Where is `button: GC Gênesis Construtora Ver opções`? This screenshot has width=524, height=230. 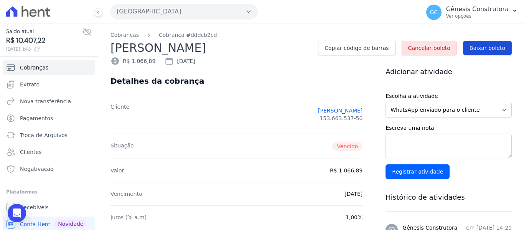 button: GC Gênesis Construtora Ver opções is located at coordinates (472, 12).